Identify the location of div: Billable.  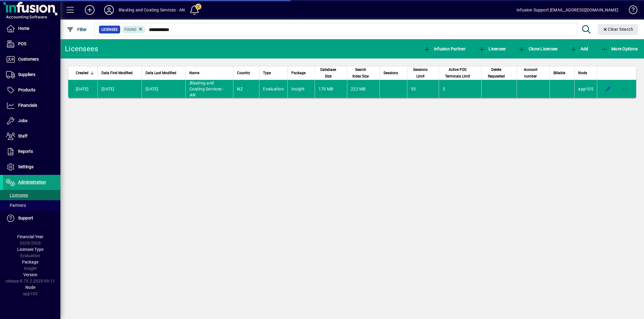
(561, 73).